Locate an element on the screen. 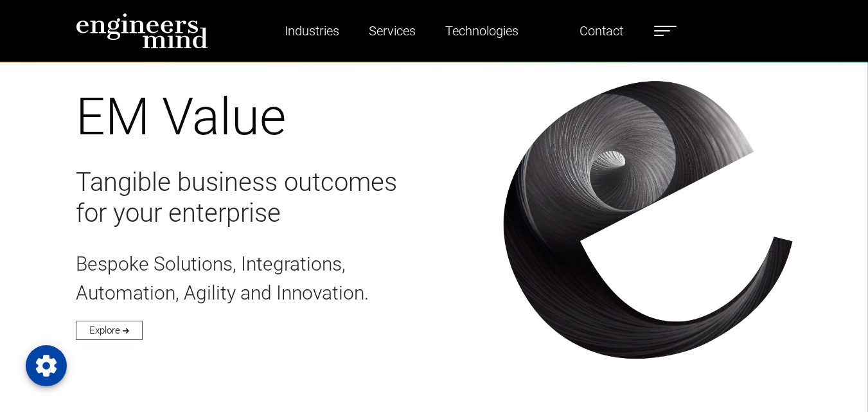  a: Contact is located at coordinates (602, 31).